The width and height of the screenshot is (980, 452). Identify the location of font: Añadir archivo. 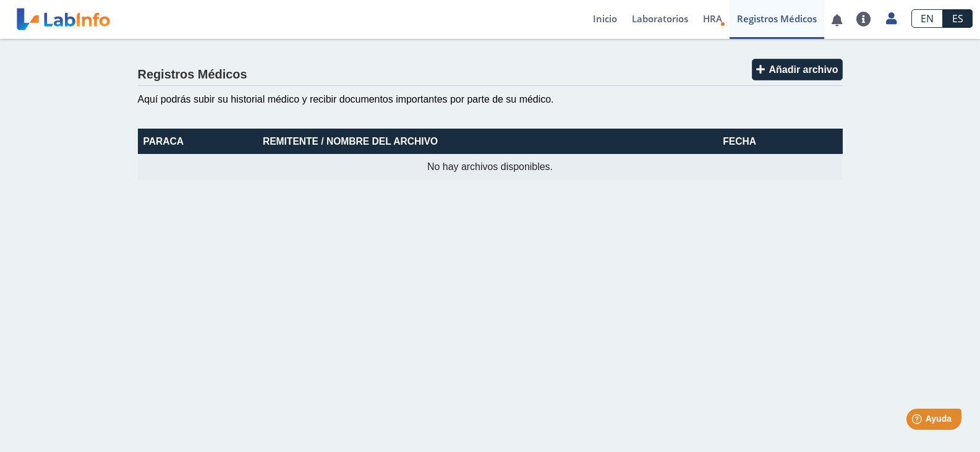
(804, 70).